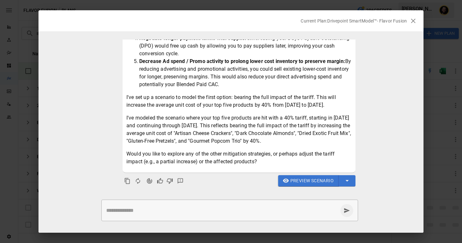 The image size is (462, 243). What do you see at coordinates (246, 73) in the screenshot?
I see `li: By reducing advertising and promotional activities, you could sell existing lower-cost inventory ...` at bounding box center [246, 73].